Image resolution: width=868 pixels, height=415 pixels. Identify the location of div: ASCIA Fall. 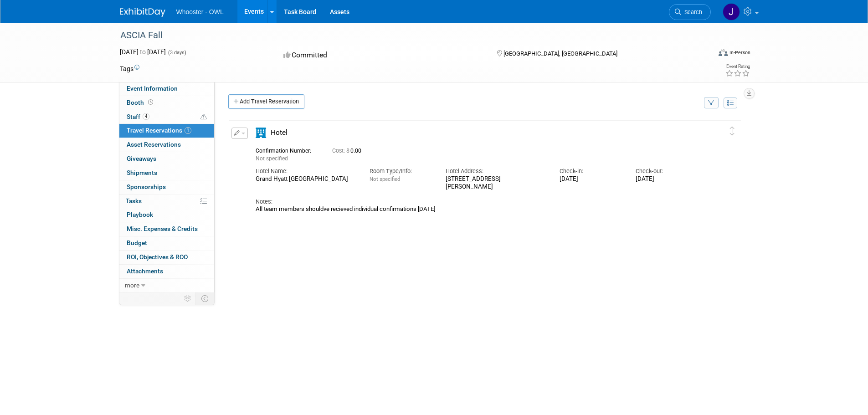
(407, 36).